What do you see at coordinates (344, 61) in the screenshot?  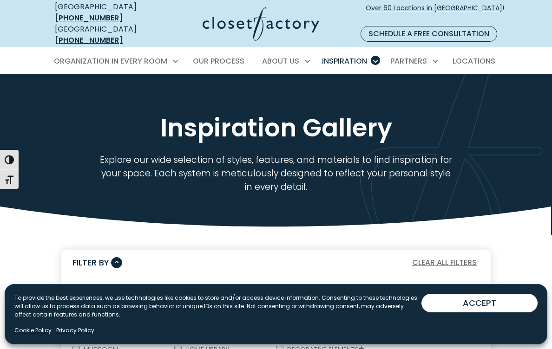 I see `span: Inspiration` at bounding box center [344, 61].